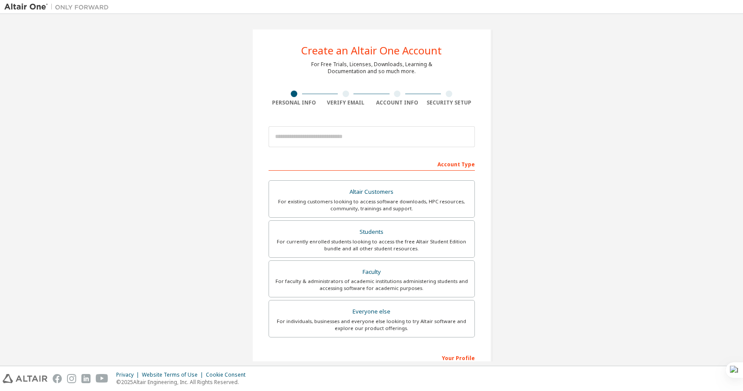  I want to click on div: Privacy, so click(129, 375).